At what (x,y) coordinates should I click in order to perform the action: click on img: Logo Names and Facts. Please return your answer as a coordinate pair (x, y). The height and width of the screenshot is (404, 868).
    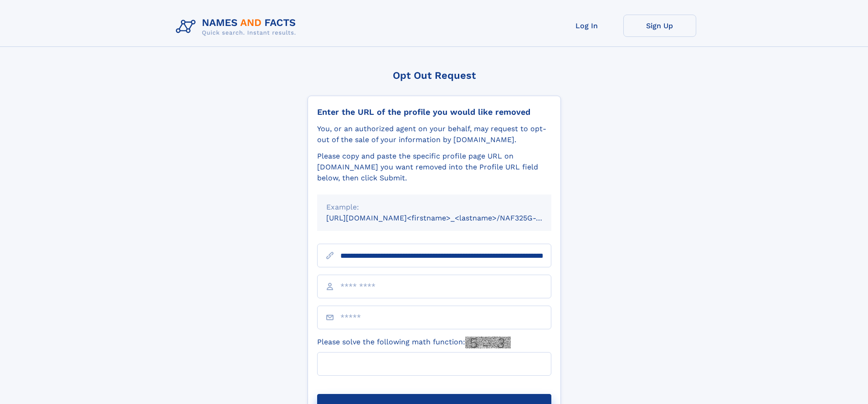
    Looking at the image, I should click on (238, 27).